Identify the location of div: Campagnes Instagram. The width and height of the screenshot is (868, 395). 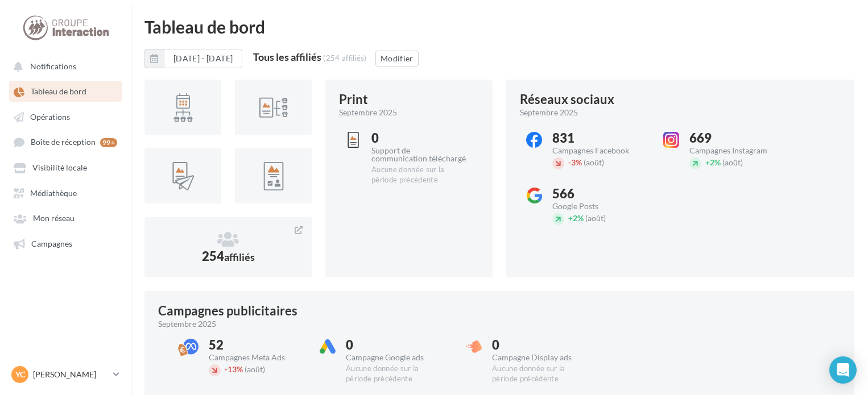
(737, 151).